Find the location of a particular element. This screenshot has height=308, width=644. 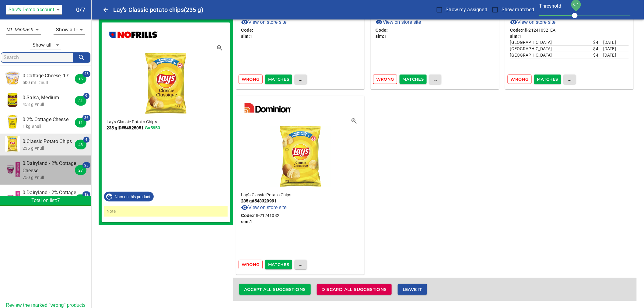

input: Note is located at coordinates (166, 212).